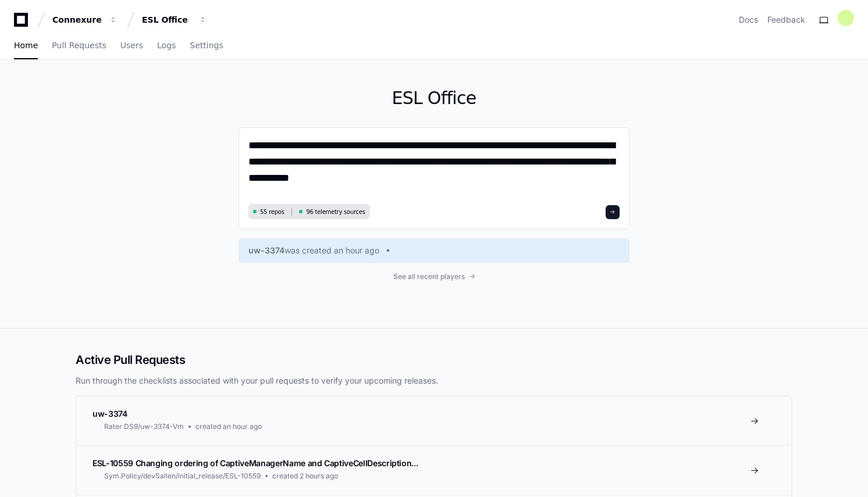  Describe the element at coordinates (331, 250) in the screenshot. I see `span: was created an hour ago` at that location.